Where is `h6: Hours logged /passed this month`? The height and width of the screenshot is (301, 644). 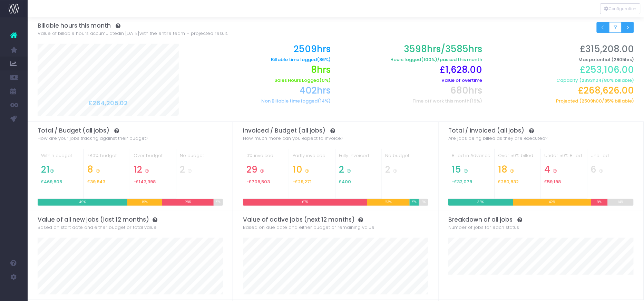
h6: Hours logged /passed this month is located at coordinates (412, 59).